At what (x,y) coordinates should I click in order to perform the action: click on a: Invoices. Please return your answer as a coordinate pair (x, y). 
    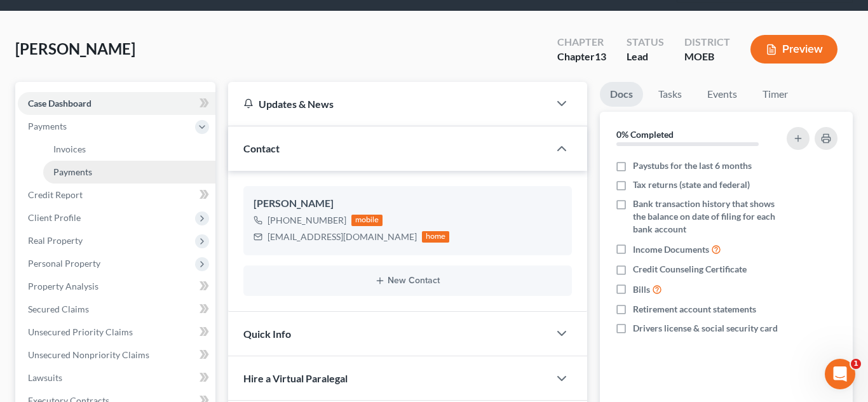
    Looking at the image, I should click on (129, 149).